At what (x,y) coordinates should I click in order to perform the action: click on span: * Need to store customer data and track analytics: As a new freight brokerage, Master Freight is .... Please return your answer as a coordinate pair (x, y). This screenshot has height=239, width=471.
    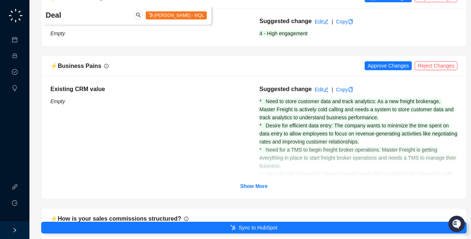
    Looking at the image, I should click on (359, 150).